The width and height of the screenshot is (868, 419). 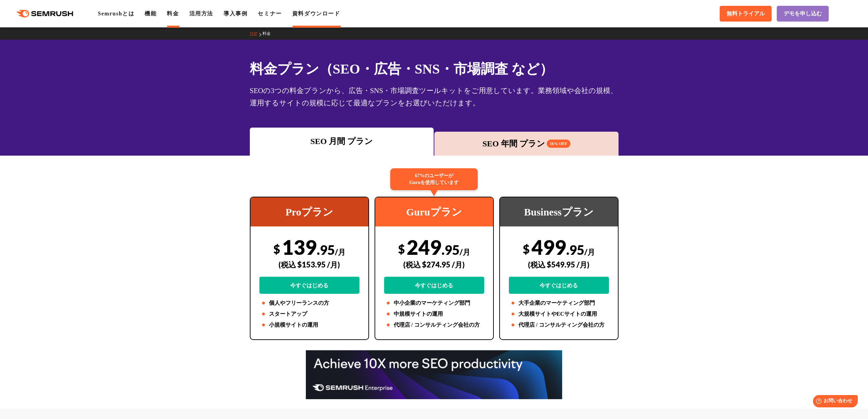 What do you see at coordinates (434, 314) in the screenshot?
I see `li: 中規模サイトの運用` at bounding box center [434, 314].